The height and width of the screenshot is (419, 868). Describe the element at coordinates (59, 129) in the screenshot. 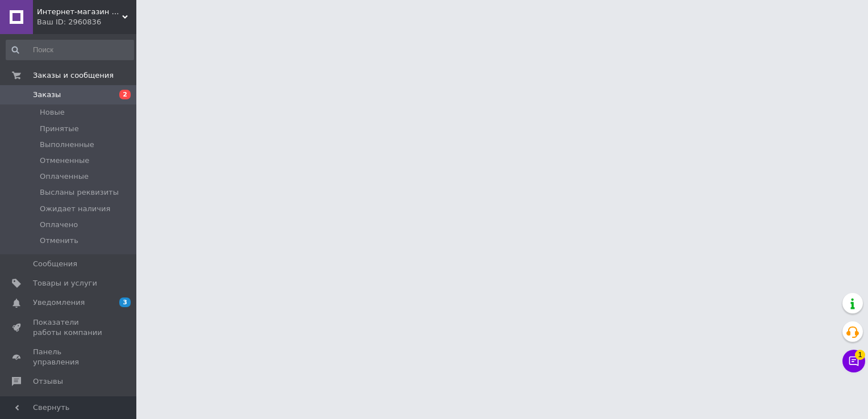

I see `span: Принятые` at that location.